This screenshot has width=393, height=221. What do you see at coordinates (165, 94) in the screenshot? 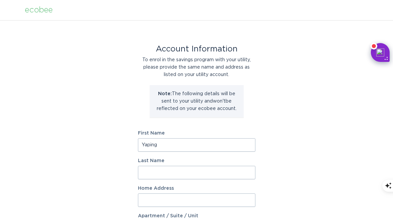
I see `strong: Note:` at bounding box center [165, 94].